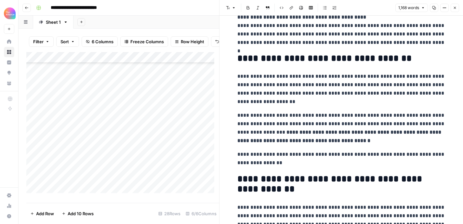  I want to click on a: Your Data, so click(9, 83).